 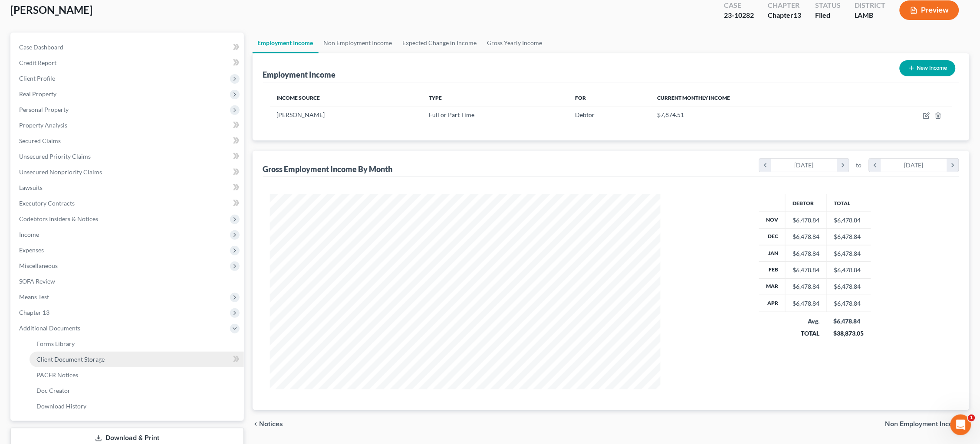 What do you see at coordinates (849, 333) in the screenshot?
I see `div: $38,873.05` at bounding box center [849, 333].